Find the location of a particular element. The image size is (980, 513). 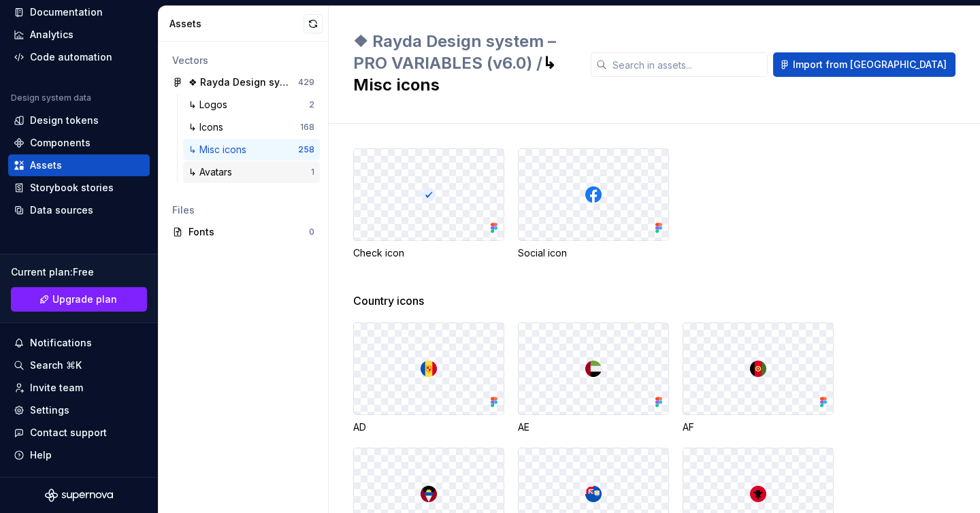

div: ↳ Misc icons is located at coordinates (220, 150).